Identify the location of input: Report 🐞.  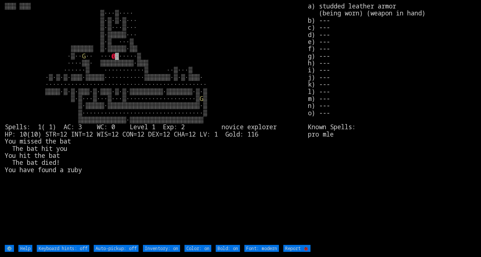
(297, 249).